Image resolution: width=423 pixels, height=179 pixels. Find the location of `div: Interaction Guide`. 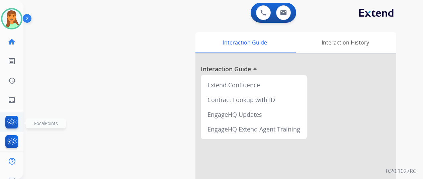

div: Interaction Guide is located at coordinates (245, 43).